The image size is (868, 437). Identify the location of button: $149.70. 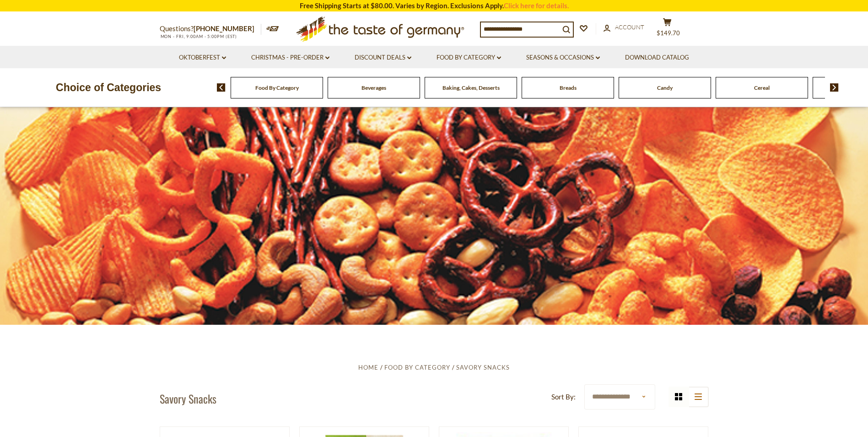
(667, 29).